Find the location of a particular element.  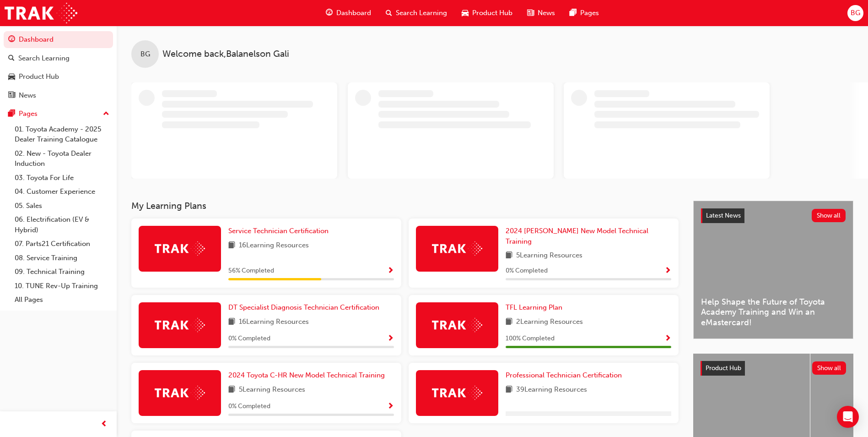

div: Search Learning is located at coordinates (44, 59).